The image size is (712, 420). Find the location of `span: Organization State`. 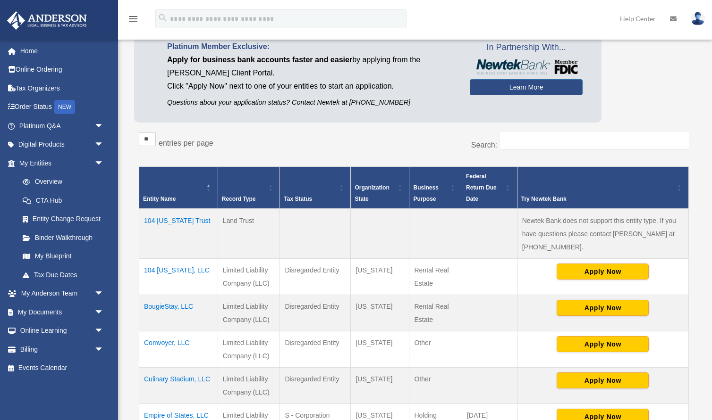

span: Organization State is located at coordinates (371, 193).